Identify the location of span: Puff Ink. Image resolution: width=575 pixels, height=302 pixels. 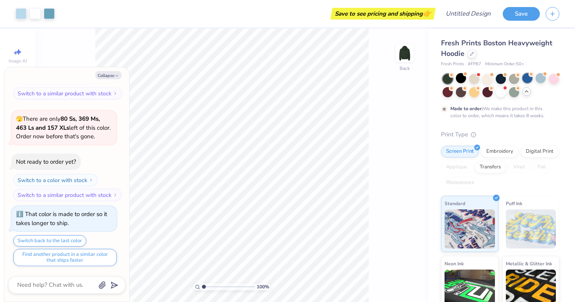
(514, 203).